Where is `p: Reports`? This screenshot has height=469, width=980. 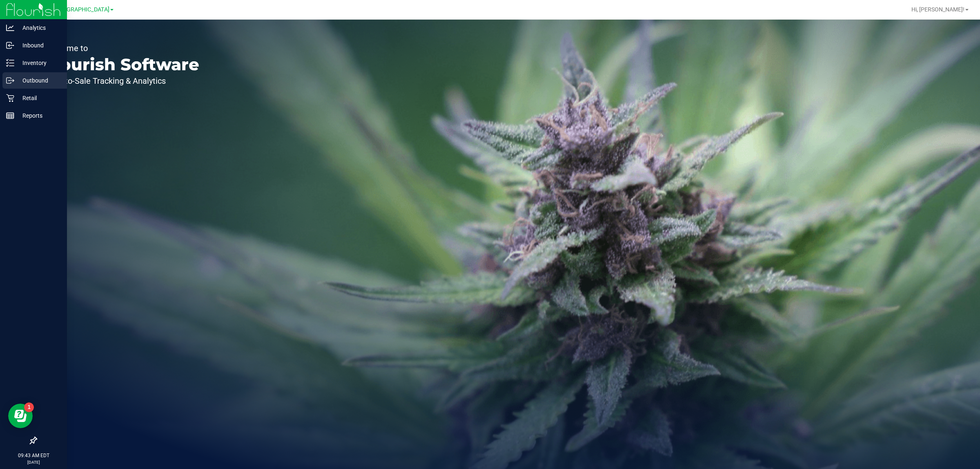
p: Reports is located at coordinates (39, 115).